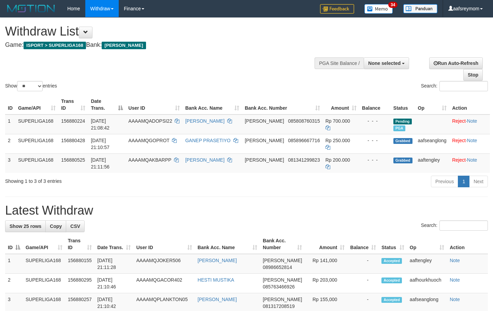 Image resolution: width=493 pixels, height=311 pixels. Describe the element at coordinates (73, 140) in the screenshot. I see `span: 156880428` at that location.